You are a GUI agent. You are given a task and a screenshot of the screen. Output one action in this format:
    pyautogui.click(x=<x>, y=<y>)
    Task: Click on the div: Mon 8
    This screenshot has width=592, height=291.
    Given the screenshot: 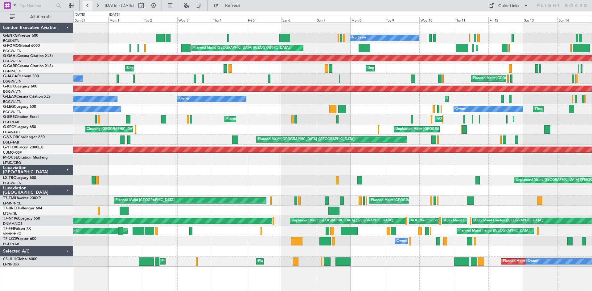 What is the action you would take?
    pyautogui.click(x=367, y=20)
    